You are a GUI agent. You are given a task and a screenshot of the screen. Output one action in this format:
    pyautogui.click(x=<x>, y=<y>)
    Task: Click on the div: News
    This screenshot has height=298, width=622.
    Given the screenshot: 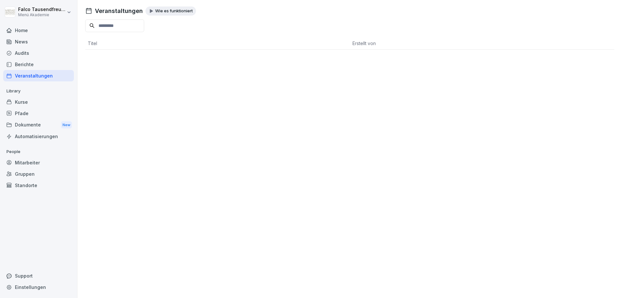 What is the action you would take?
    pyautogui.click(x=39, y=41)
    